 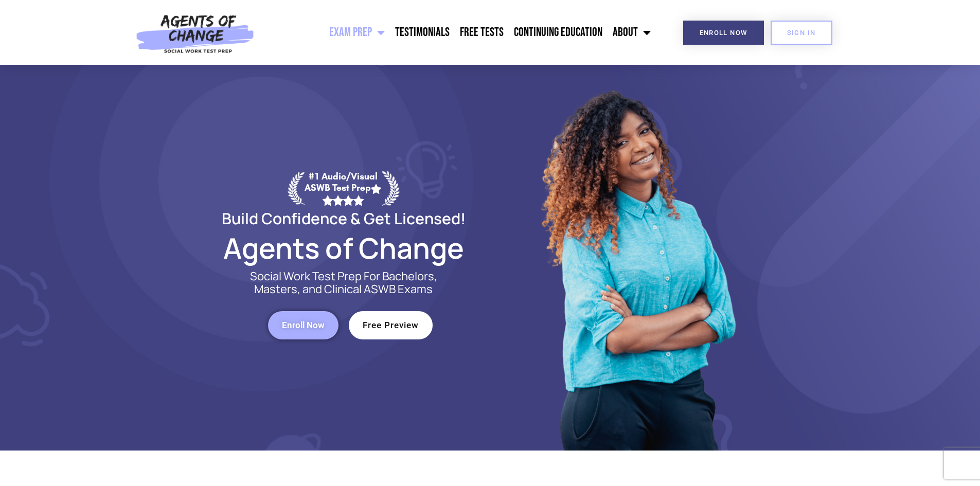 I want to click on h2: Build Confidence & Get Licensed!, so click(x=344, y=218).